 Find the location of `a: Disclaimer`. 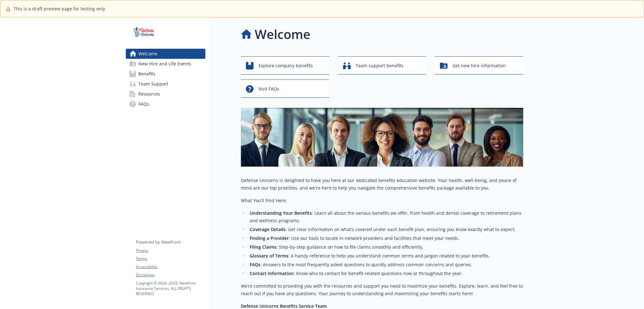

a: Disclaimer is located at coordinates (170, 275).